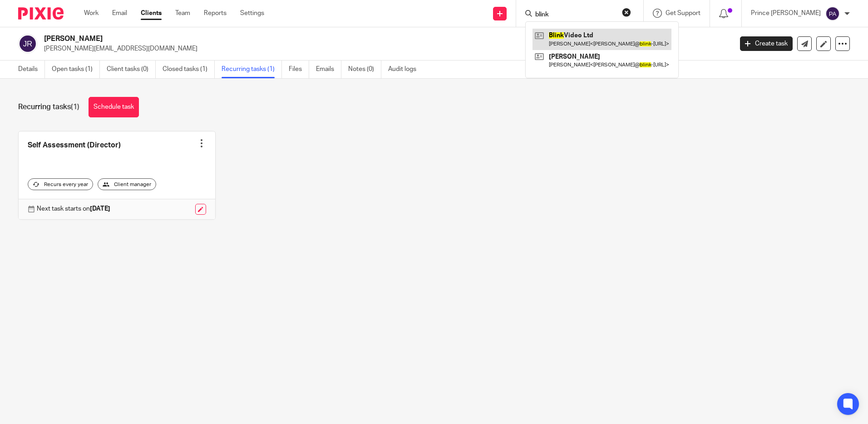 This screenshot has height=424, width=868. What do you see at coordinates (766, 44) in the screenshot?
I see `a: Create task` at bounding box center [766, 44].